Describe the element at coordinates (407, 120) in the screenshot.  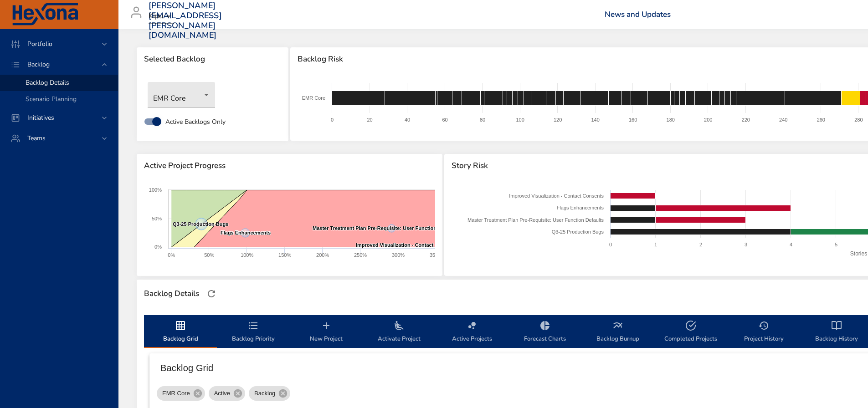
I see `text: 40` at that location.